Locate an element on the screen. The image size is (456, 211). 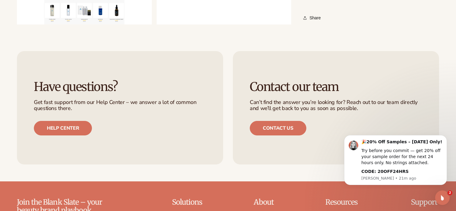
p: About is located at coordinates (271, 202).